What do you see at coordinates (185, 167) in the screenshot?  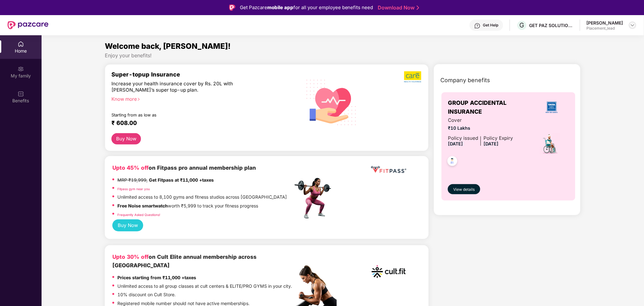 I see `b: on Fitpass pro annual membership plan` at bounding box center [185, 167].